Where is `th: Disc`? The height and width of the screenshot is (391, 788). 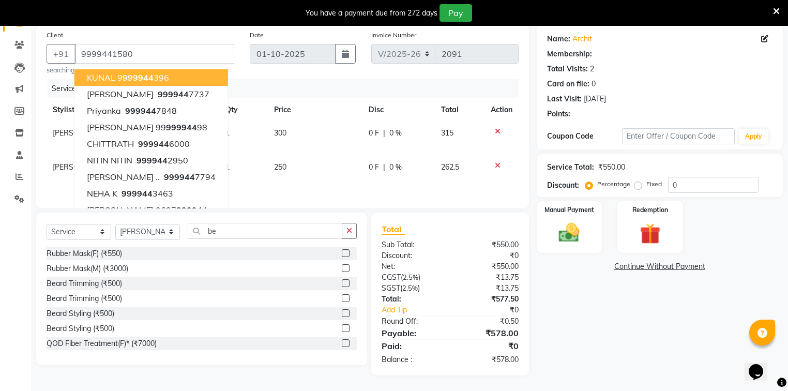
th: Disc is located at coordinates (399, 110).